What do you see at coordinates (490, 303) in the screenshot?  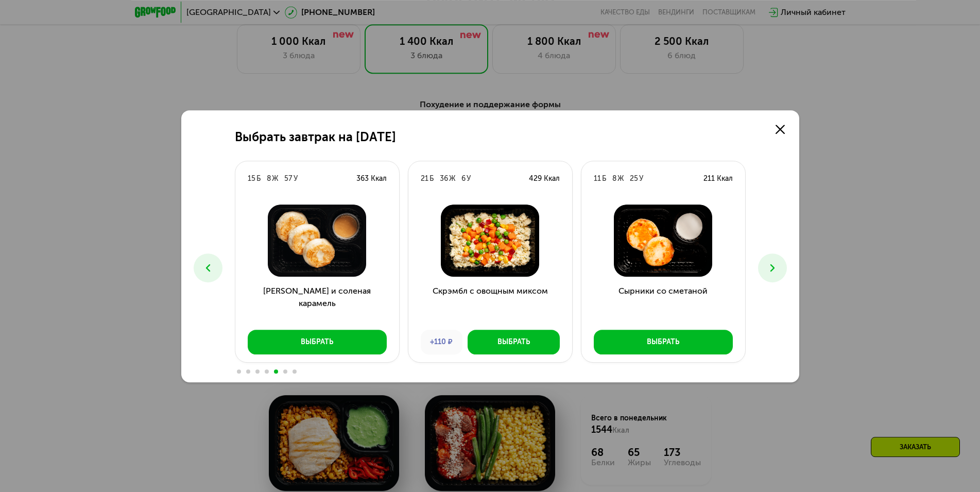 I see `h3: Скрэмбл с овощным миксом` at bounding box center [490, 303].